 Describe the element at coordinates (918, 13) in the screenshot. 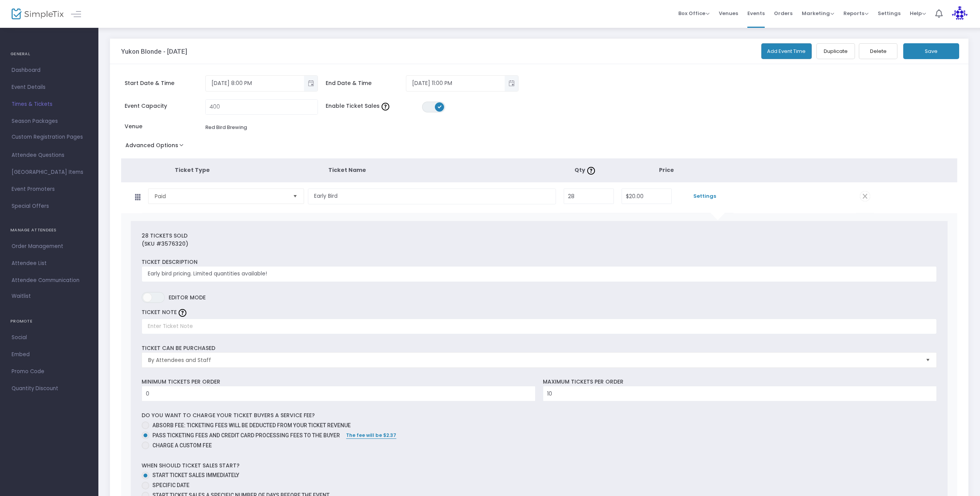

I see `span: Help` at that location.